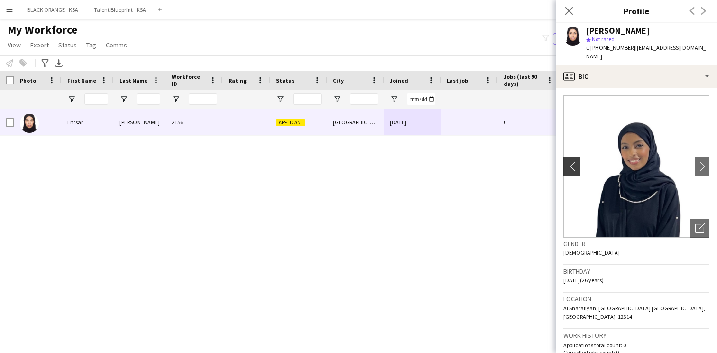 Image resolution: width=717 pixels, height=353 pixels. What do you see at coordinates (28, 80) in the screenshot?
I see `span: Photo` at bounding box center [28, 80].